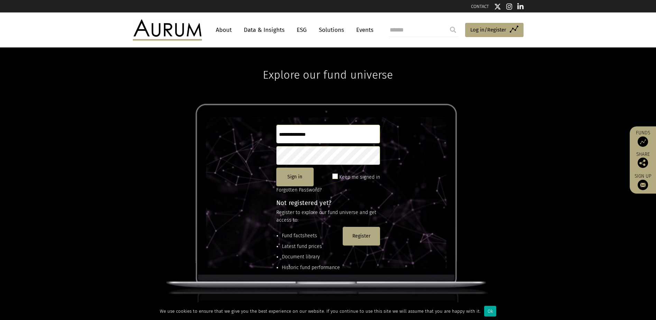 The height and width of the screenshot is (320, 656). I want to click on a: Sign up, so click(643, 181).